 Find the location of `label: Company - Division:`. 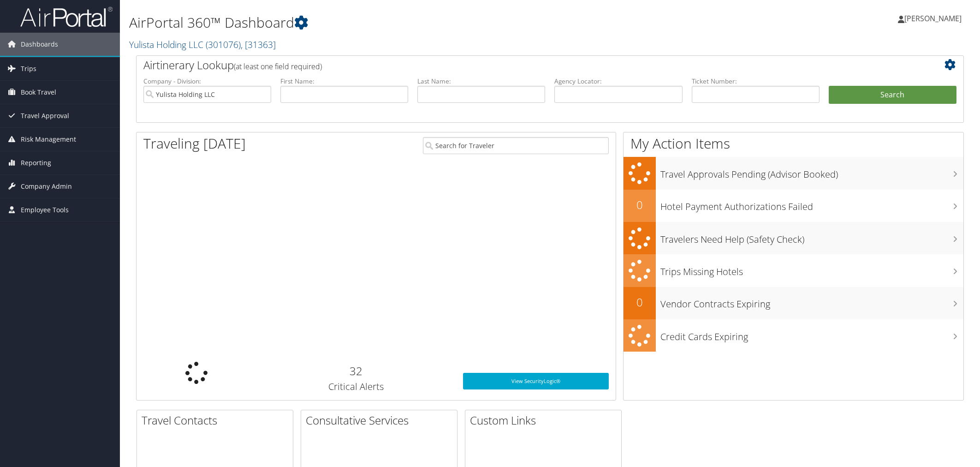

label: Company - Division: is located at coordinates (207, 81).